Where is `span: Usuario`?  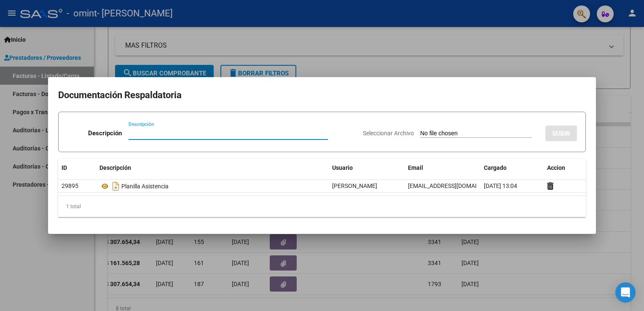
span: Usuario is located at coordinates (342, 168).